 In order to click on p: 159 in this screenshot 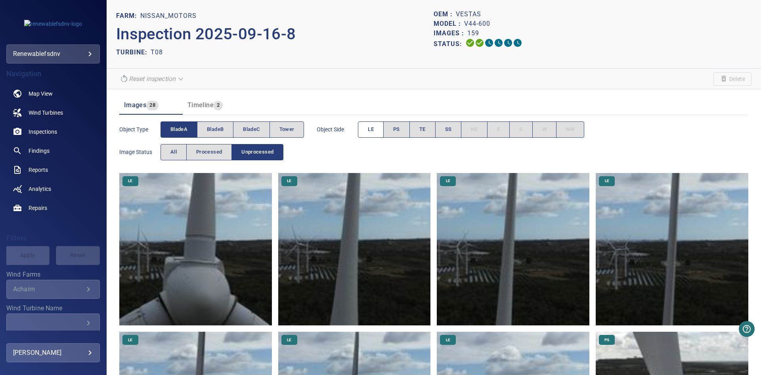, I will do `click(473, 33)`.